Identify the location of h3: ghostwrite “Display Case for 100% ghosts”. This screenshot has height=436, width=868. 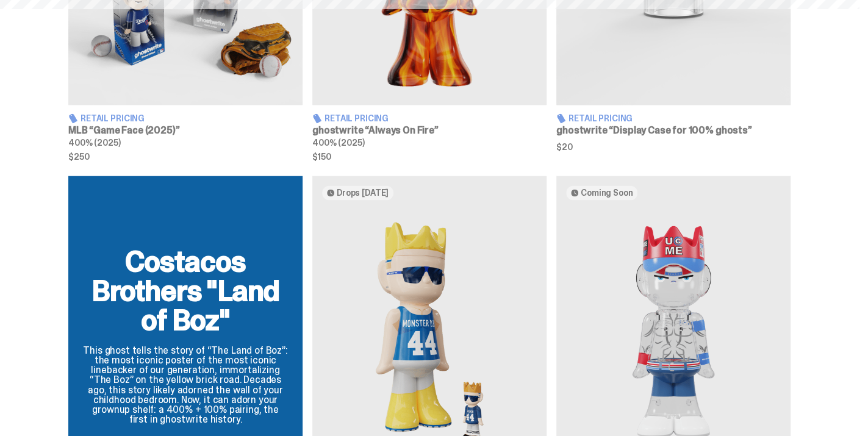
(674, 131).